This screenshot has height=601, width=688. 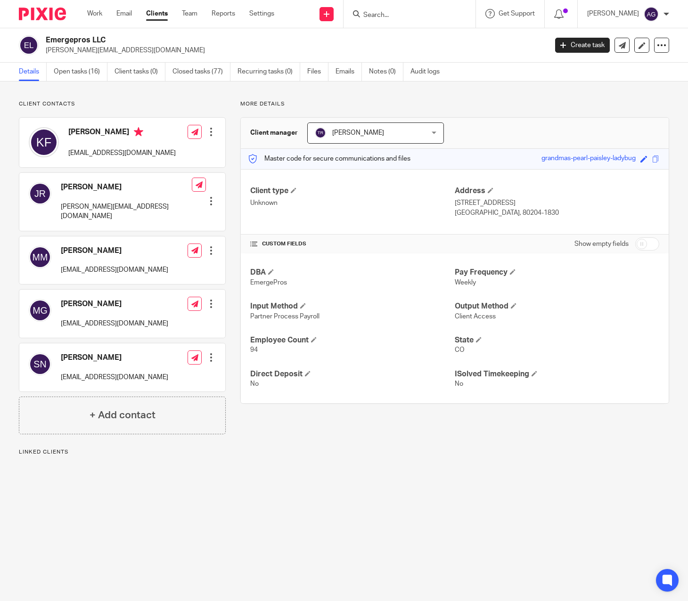 What do you see at coordinates (459, 350) in the screenshot?
I see `span: CO` at bounding box center [459, 350].